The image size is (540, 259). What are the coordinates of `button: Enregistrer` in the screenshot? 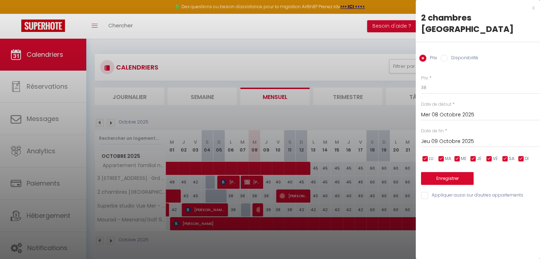 It's located at (447, 179).